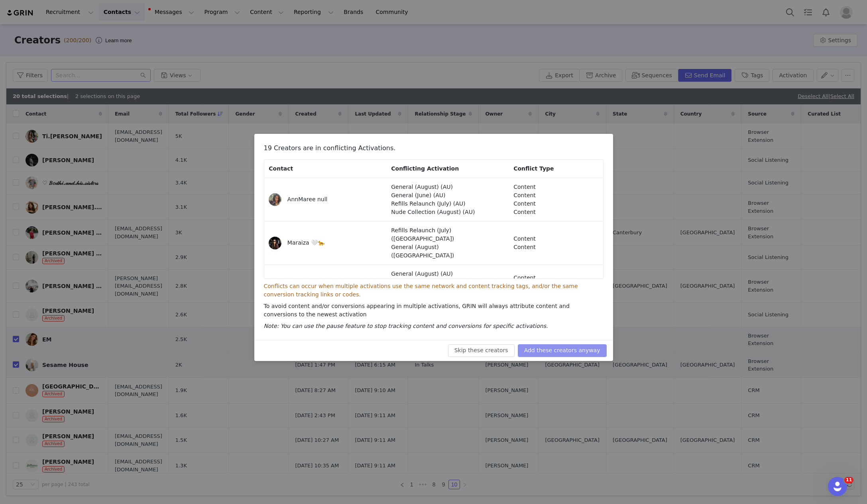 Image resolution: width=867 pixels, height=504 pixels. What do you see at coordinates (275, 243) in the screenshot?
I see `img: 0f31ab0e-016d-4c1c-b127-a0a9ec9daf1d--s.jpg` at bounding box center [275, 243].